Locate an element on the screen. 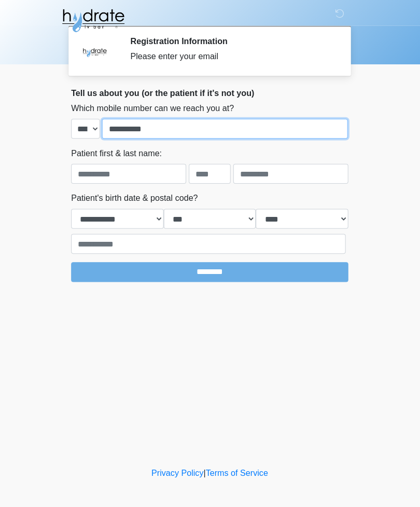 This screenshot has width=420, height=507. a: Terms of Service is located at coordinates (237, 469).